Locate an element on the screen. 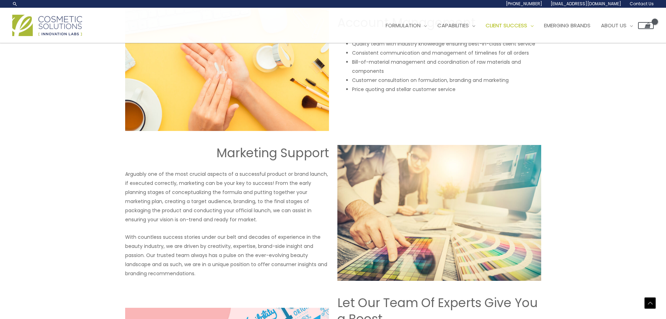 Image resolution: width=666 pixels, height=319 pixels. a: Formulation is located at coordinates (407, 26).